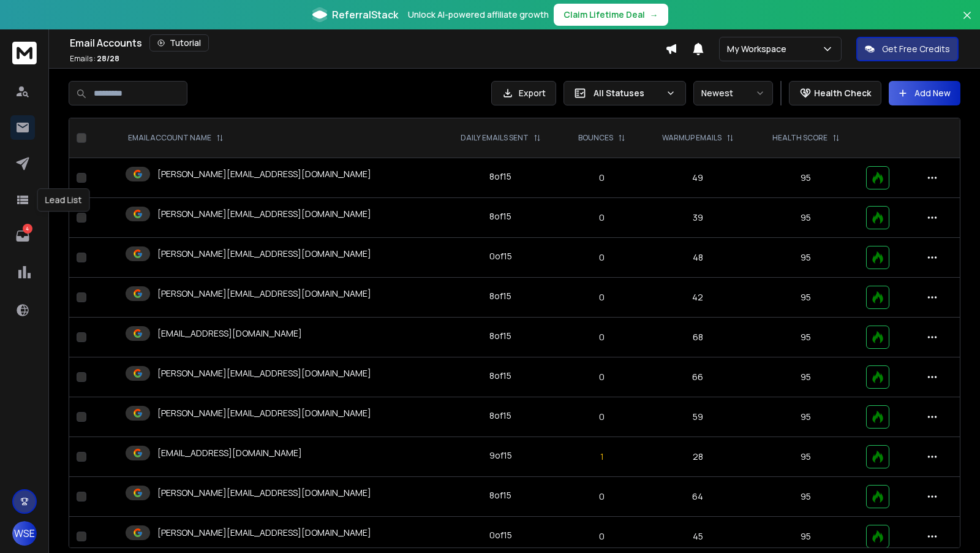  What do you see at coordinates (176, 138) in the screenshot?
I see `div: EMAIL ACCOUNT NAME` at bounding box center [176, 138].